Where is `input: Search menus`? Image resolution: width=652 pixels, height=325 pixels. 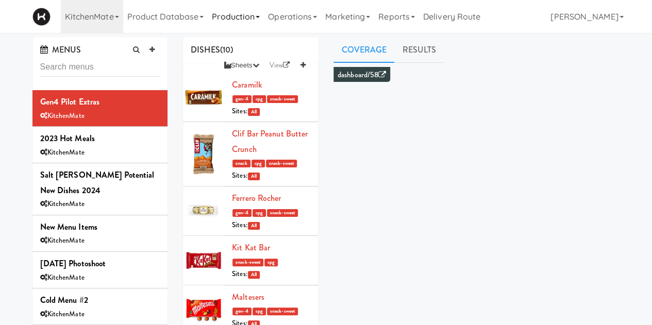
input: Search menus is located at coordinates (100, 67).